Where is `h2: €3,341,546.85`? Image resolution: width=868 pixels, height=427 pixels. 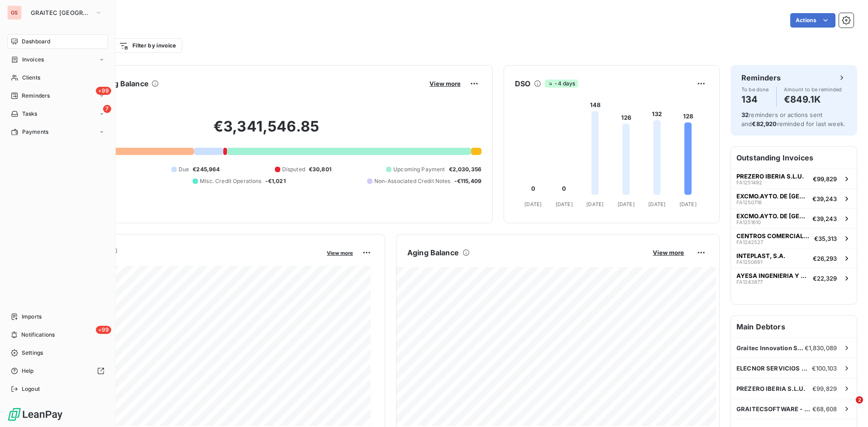 h2: €3,341,546.85 is located at coordinates (266, 131).